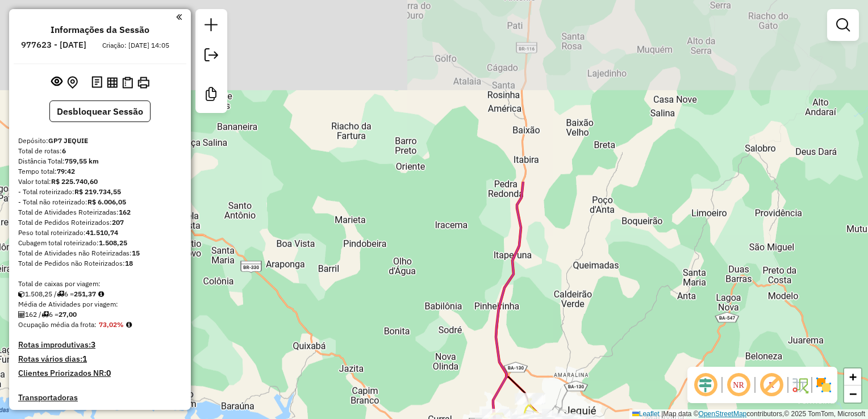 The image size is (868, 419). I want to click on i: Total de Atividades, so click(21, 314).